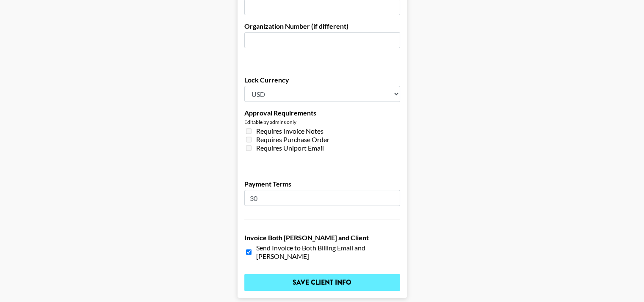 The height and width of the screenshot is (302, 644). Describe the element at coordinates (322, 122) in the screenshot. I see `div: Editable by admins only` at that location.